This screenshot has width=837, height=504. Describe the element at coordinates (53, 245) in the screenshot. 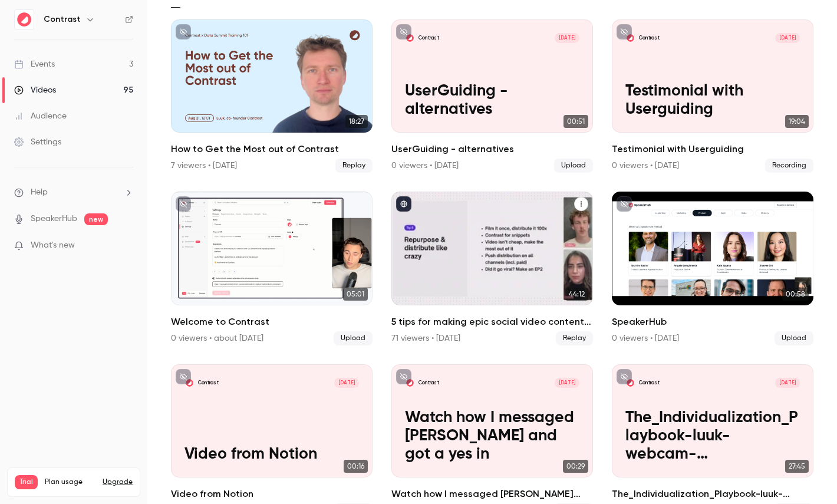

I see `span: What's new` at that location.